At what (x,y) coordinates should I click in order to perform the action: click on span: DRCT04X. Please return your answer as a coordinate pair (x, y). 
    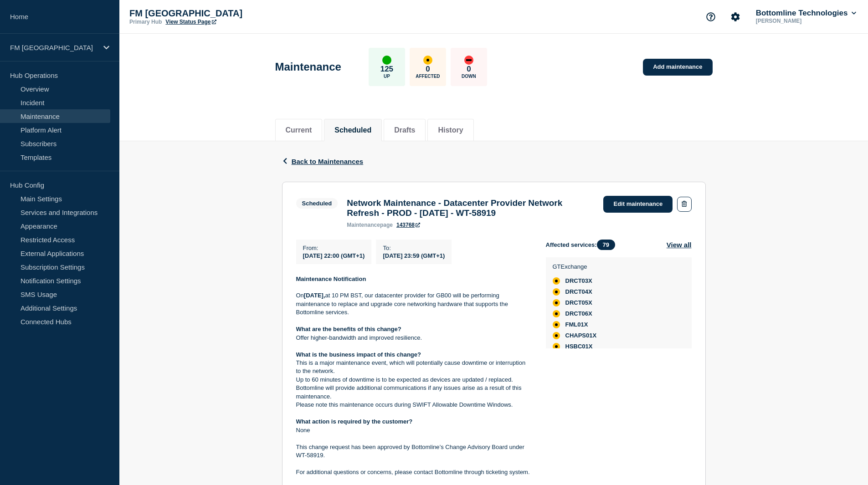
    Looking at the image, I should click on (579, 292).